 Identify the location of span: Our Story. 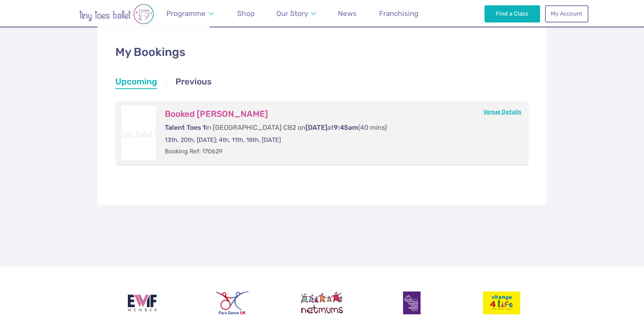
(292, 13).